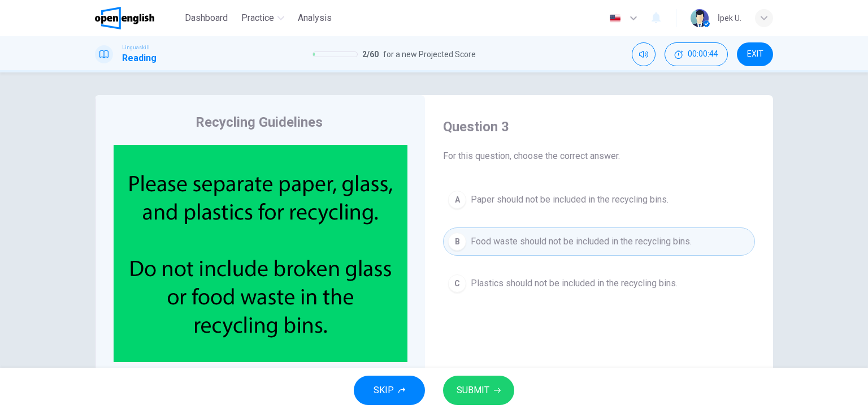 The image size is (868, 413). What do you see at coordinates (259, 122) in the screenshot?
I see `h4: Recycling Guidelines` at bounding box center [259, 122].